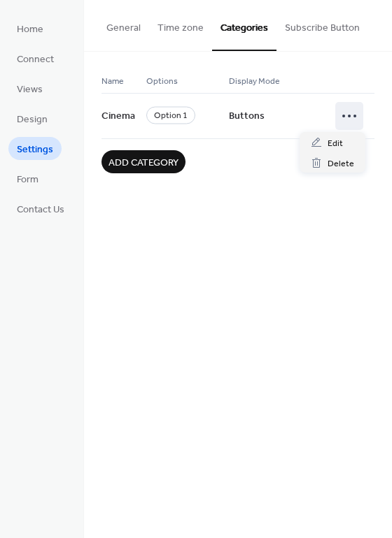  I want to click on a: Form, so click(27, 178).